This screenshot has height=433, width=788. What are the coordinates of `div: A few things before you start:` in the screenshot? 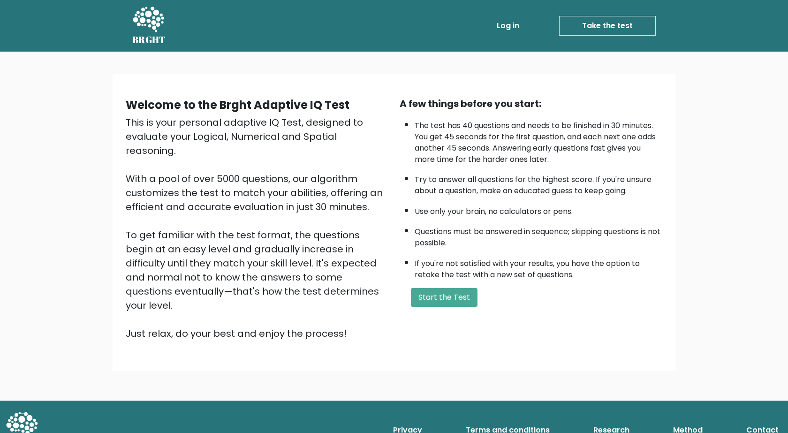 It's located at (531, 104).